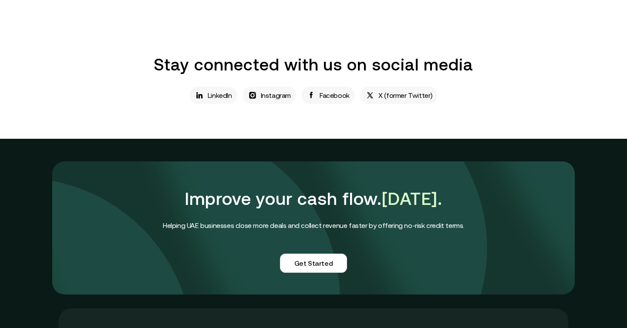 This screenshot has width=627, height=328. What do you see at coordinates (405, 95) in the screenshot?
I see `p: X (former Twitter)` at bounding box center [405, 95].